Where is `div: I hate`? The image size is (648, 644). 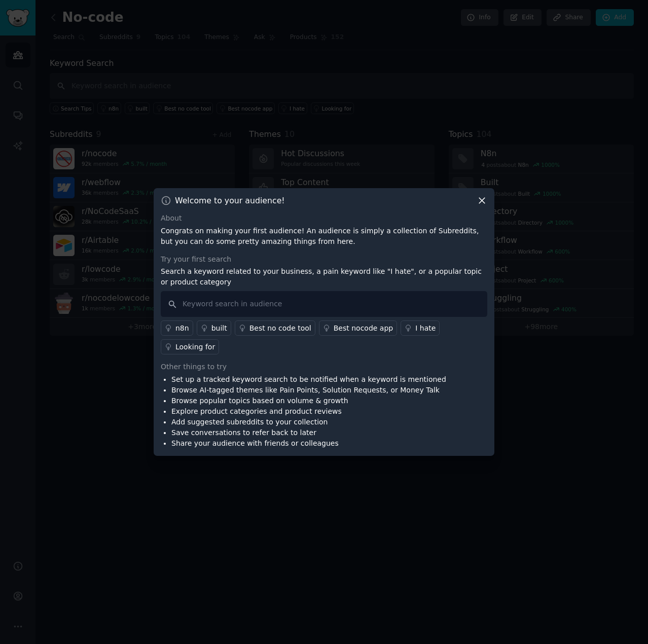
div: I hate is located at coordinates (425, 328).